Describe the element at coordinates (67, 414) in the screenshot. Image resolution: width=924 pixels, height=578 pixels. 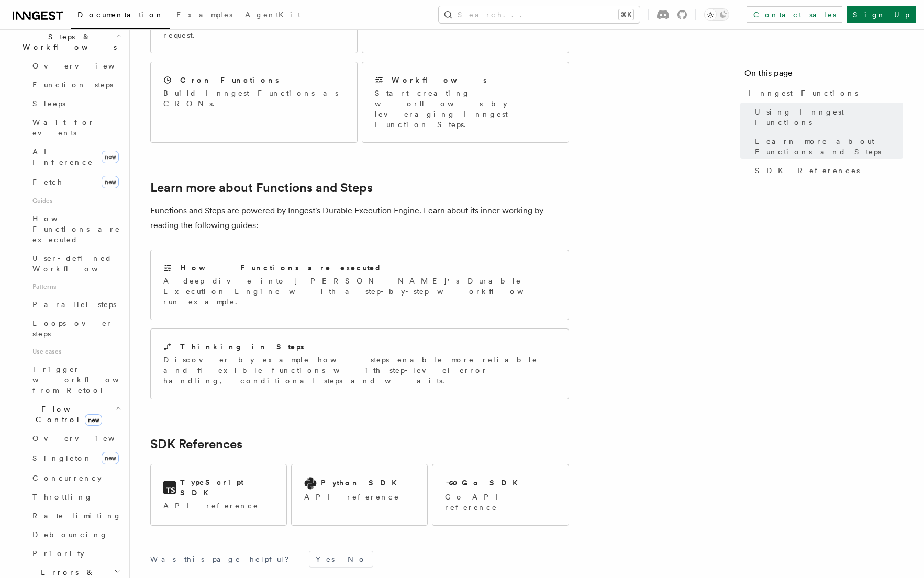
I see `span: Flow Control` at that location.